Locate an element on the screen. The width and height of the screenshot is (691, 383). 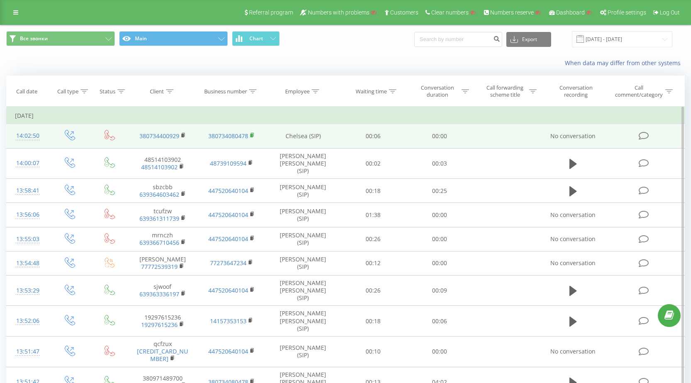
span: Все звонки is located at coordinates (34, 39).